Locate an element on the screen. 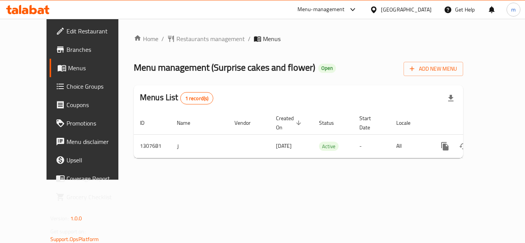 The image size is (525, 243). div: Menu-management is located at coordinates (321, 10).